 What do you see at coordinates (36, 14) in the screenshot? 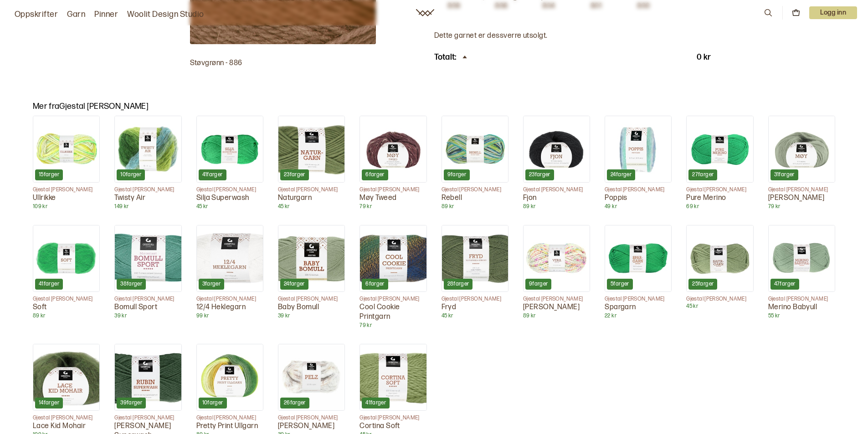
I see `a: Oppskrifter` at bounding box center [36, 14].